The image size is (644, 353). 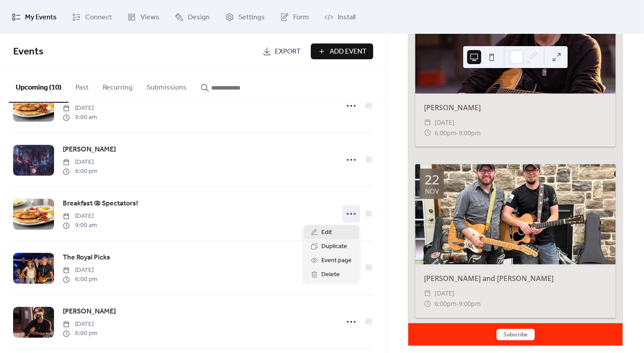 I want to click on a: Settings, so click(x=245, y=17).